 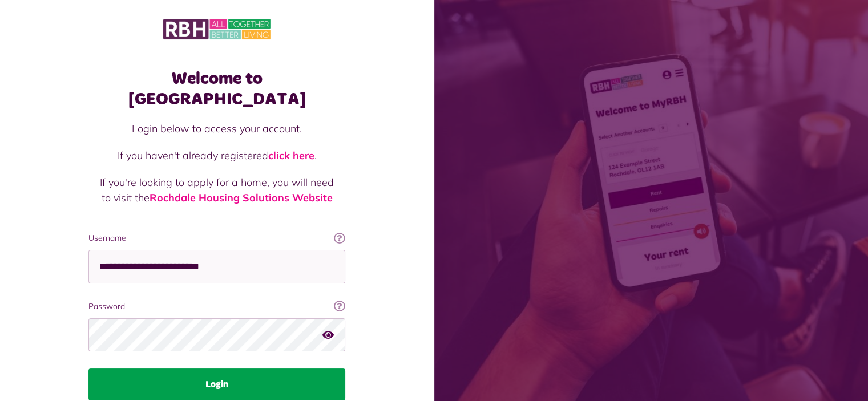 I want to click on button: Login, so click(x=217, y=385).